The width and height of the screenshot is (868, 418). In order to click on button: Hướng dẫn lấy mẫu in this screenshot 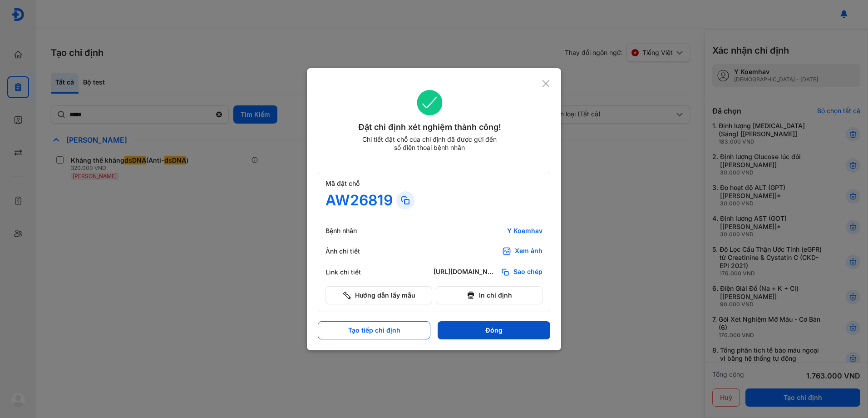, I will do `click(379, 295)`.